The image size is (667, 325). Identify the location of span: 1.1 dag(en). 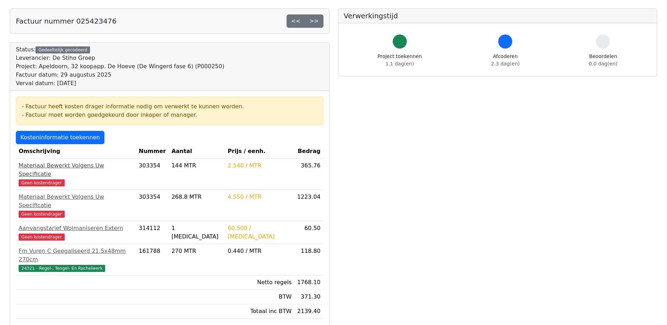
(399, 64).